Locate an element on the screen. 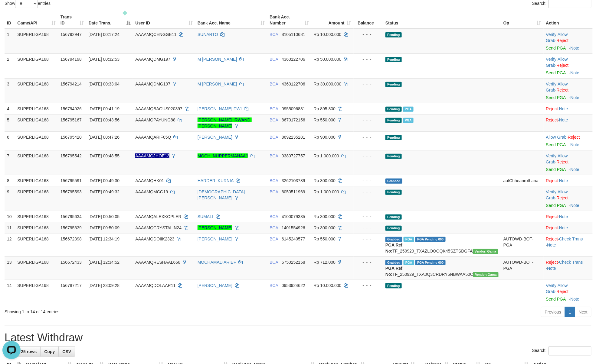 This screenshot has width=596, height=364. span: Marked by aafchoeunmanni is located at coordinates (408, 120).